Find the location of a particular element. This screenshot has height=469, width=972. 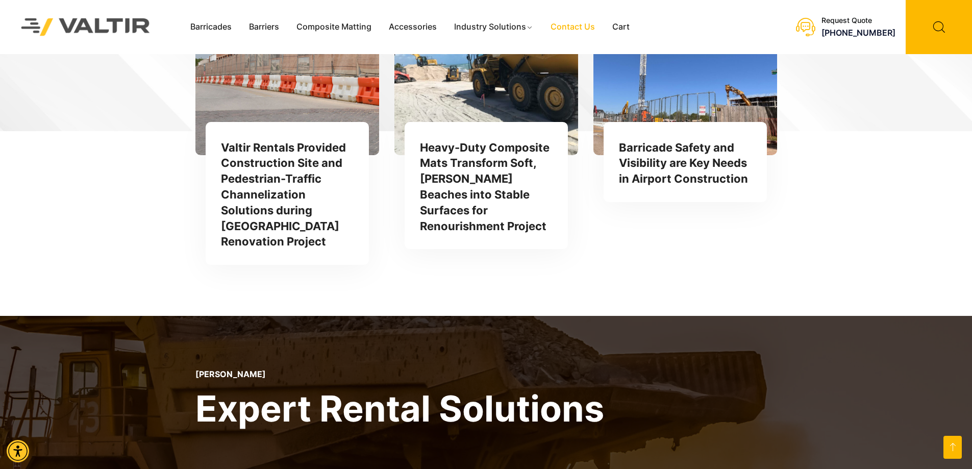

a: Barriers is located at coordinates (264, 27).